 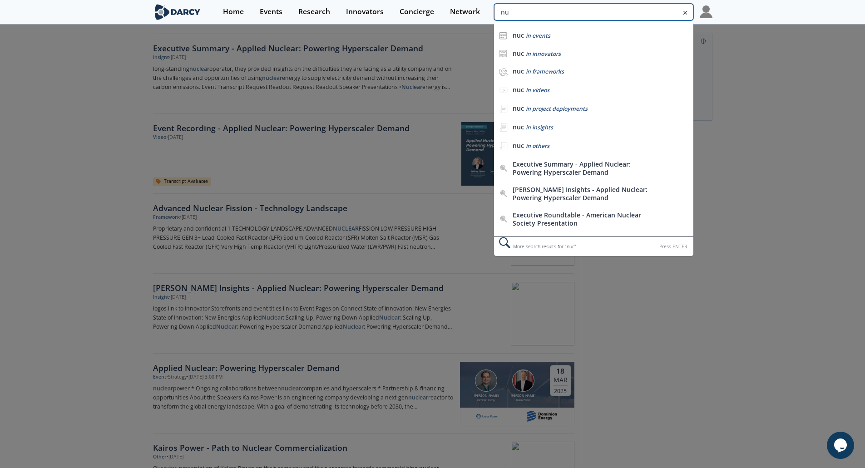 What do you see at coordinates (540, 127) in the screenshot?
I see `span: in insights` at bounding box center [540, 127].